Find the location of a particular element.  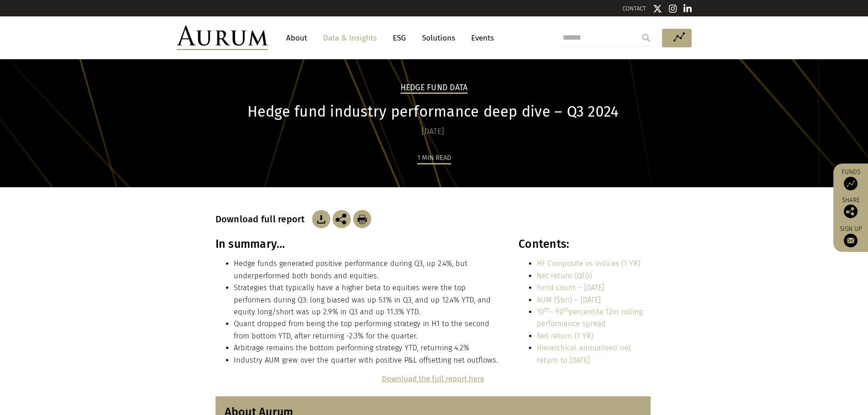

img: Twitter icon is located at coordinates (658, 9).